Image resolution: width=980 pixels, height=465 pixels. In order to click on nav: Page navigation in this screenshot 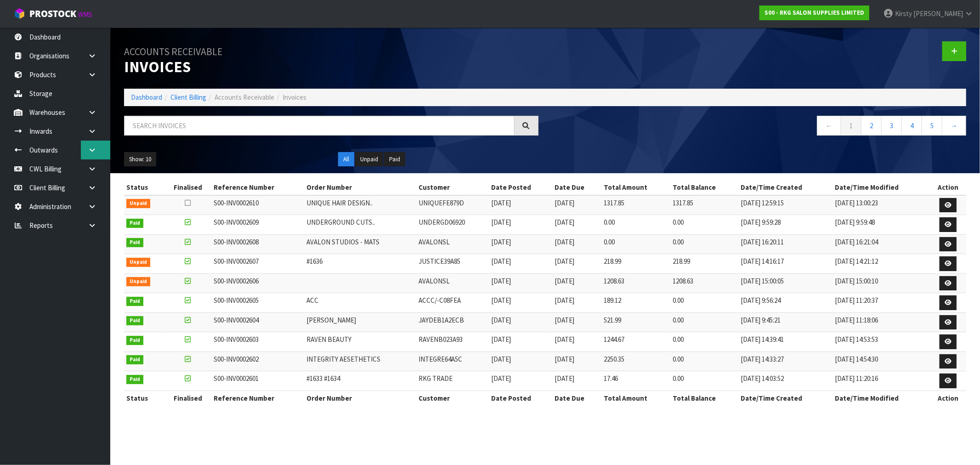, I will do `click(760, 127)`.